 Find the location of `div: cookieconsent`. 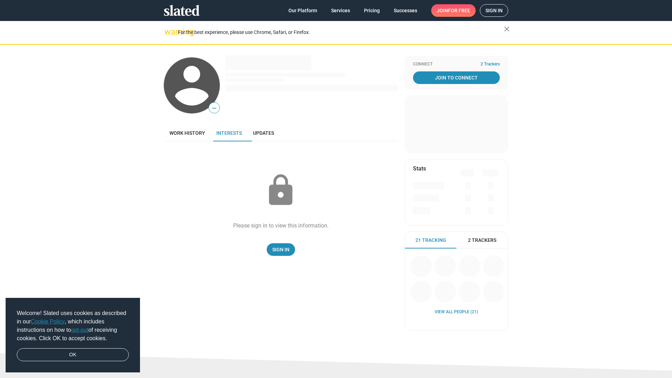

div: cookieconsent is located at coordinates (73, 335).